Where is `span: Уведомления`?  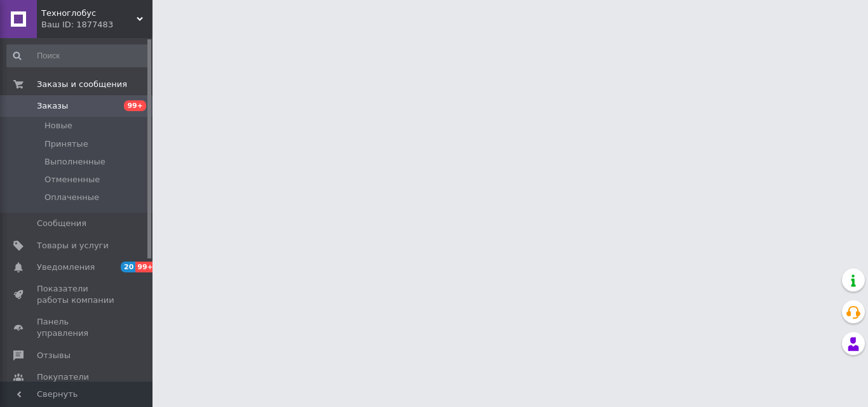 span: Уведомления is located at coordinates (65, 267).